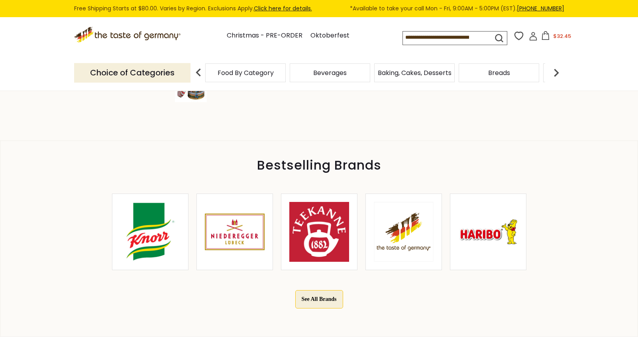 The width and height of the screenshot is (638, 340). Describe the element at coordinates (246, 73) in the screenshot. I see `span: Food By Category` at that location.